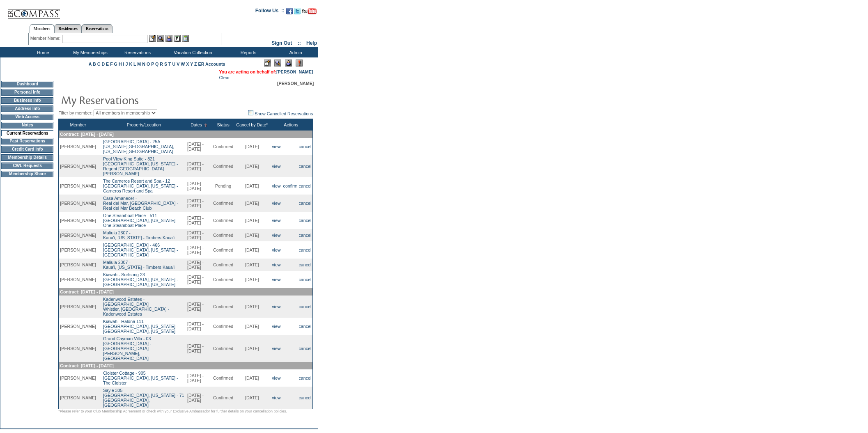 The width and height of the screenshot is (868, 433). What do you see at coordinates (46, 38) in the screenshot?
I see `div: Member Name:` at bounding box center [46, 38].